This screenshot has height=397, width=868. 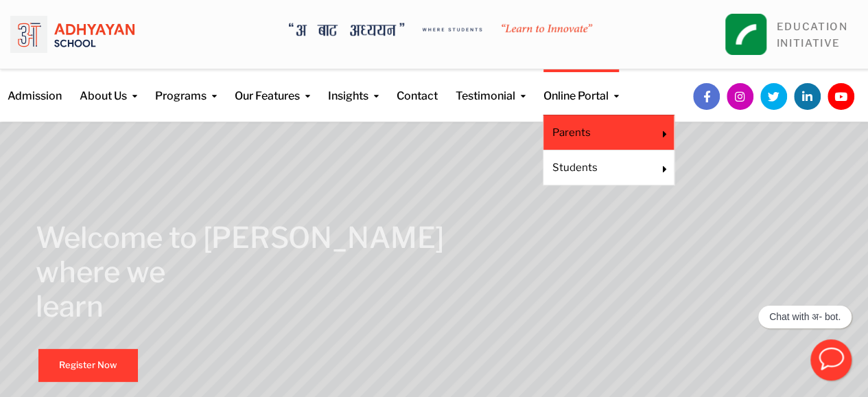 What do you see at coordinates (417, 87) in the screenshot?
I see `a: Contact` at bounding box center [417, 87].